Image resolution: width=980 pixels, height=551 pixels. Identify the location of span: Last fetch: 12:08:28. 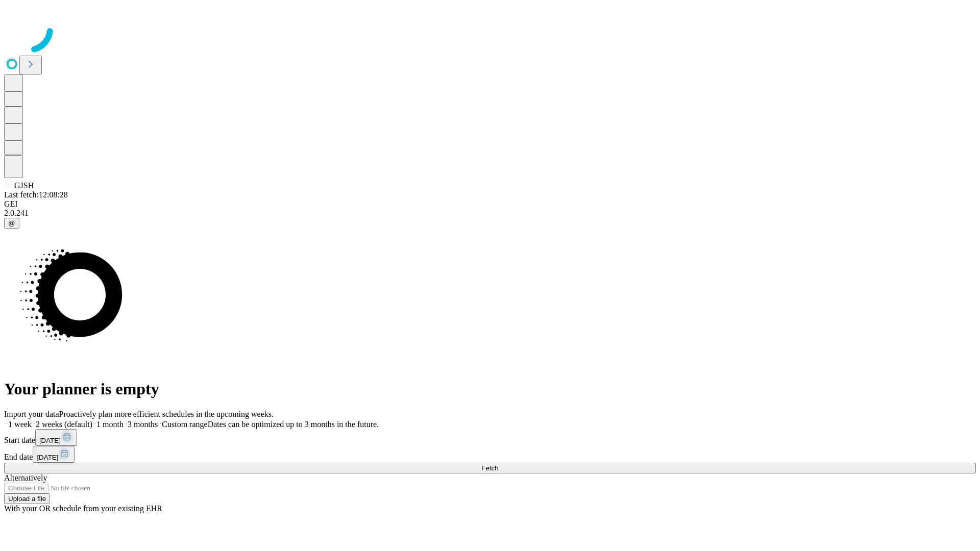
(36, 194).